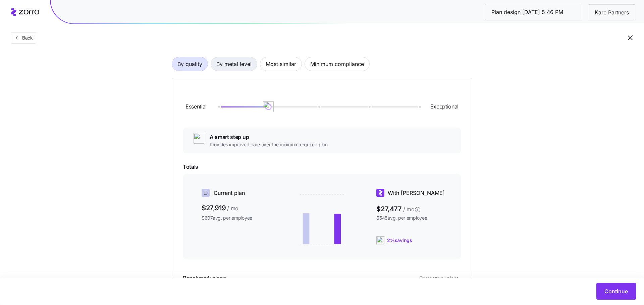  What do you see at coordinates (269, 137) in the screenshot?
I see `span: A smart step up` at bounding box center [269, 137].